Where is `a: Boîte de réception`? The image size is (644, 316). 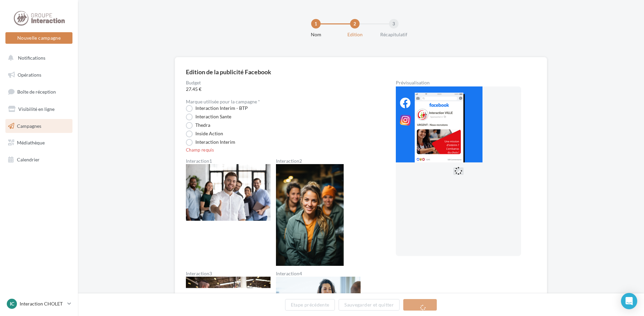 a: Boîte de réception is located at coordinates (39, 91).